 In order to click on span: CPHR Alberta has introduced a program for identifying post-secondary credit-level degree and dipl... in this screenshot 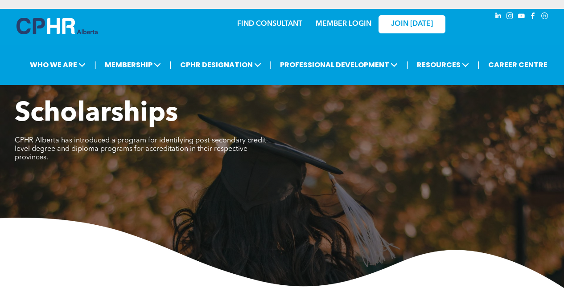, I will do `click(141, 149)`.